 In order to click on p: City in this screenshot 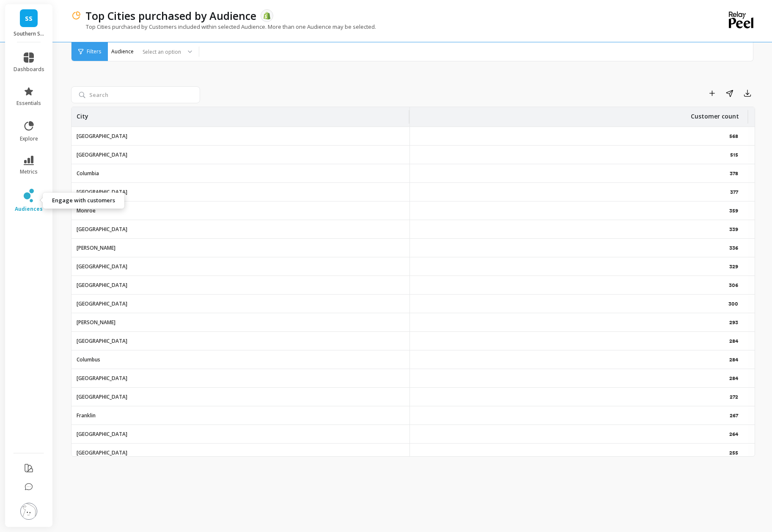, I will do `click(83, 114)`.